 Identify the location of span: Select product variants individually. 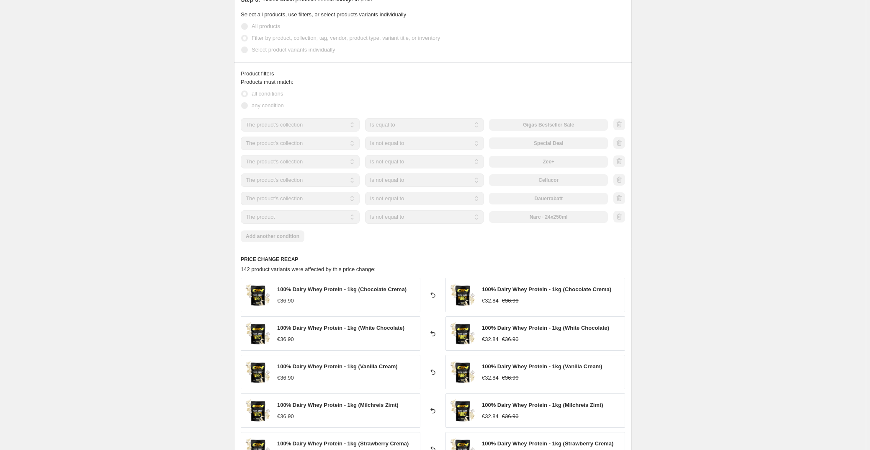
(293, 49).